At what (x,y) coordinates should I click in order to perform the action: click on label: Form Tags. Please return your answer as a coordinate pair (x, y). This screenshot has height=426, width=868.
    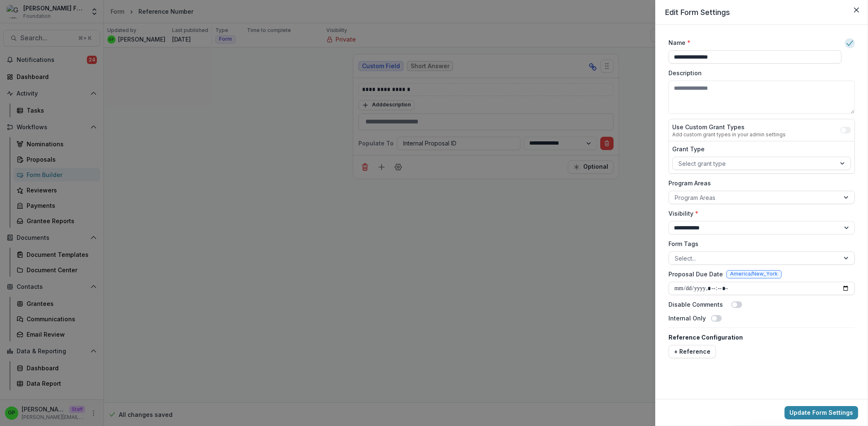
    Looking at the image, I should click on (759, 243).